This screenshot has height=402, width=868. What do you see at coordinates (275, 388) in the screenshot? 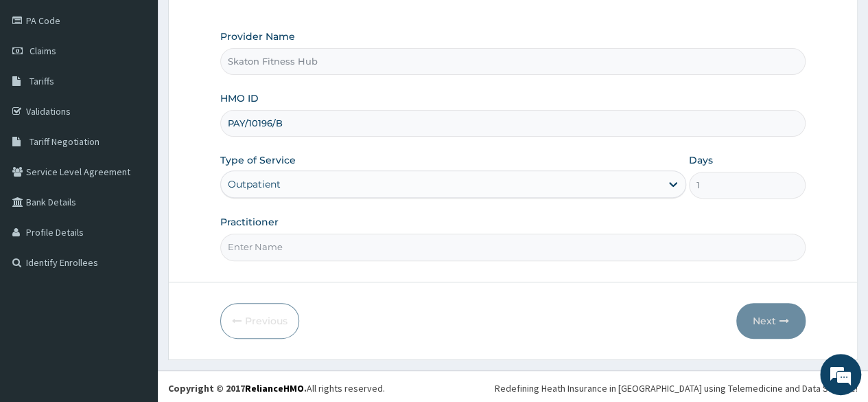
I see `a: RelianceHMO` at bounding box center [275, 388].